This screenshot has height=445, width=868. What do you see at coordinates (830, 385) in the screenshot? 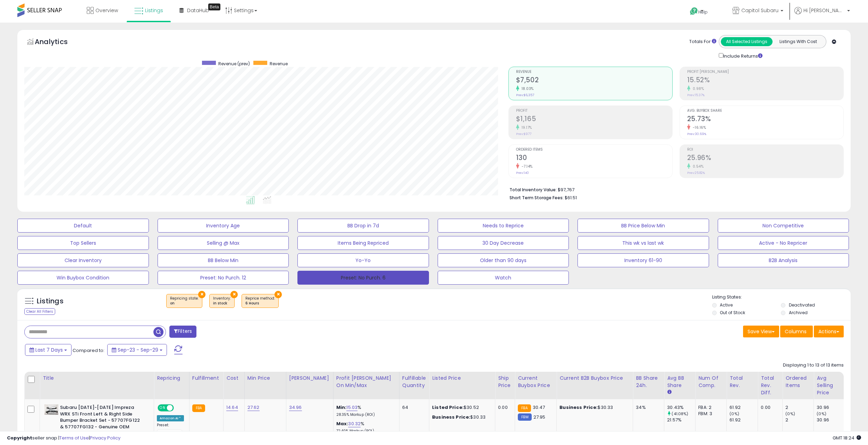
I see `div: Avg Selling Price` at bounding box center [830, 385].